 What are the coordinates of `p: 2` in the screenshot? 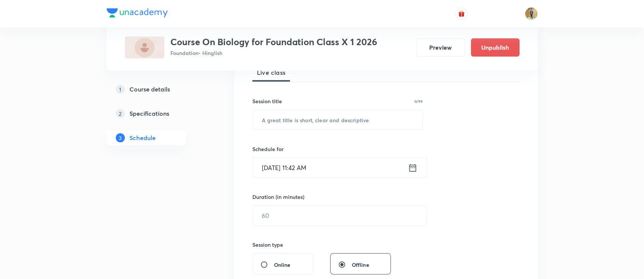 It's located at (121, 114).